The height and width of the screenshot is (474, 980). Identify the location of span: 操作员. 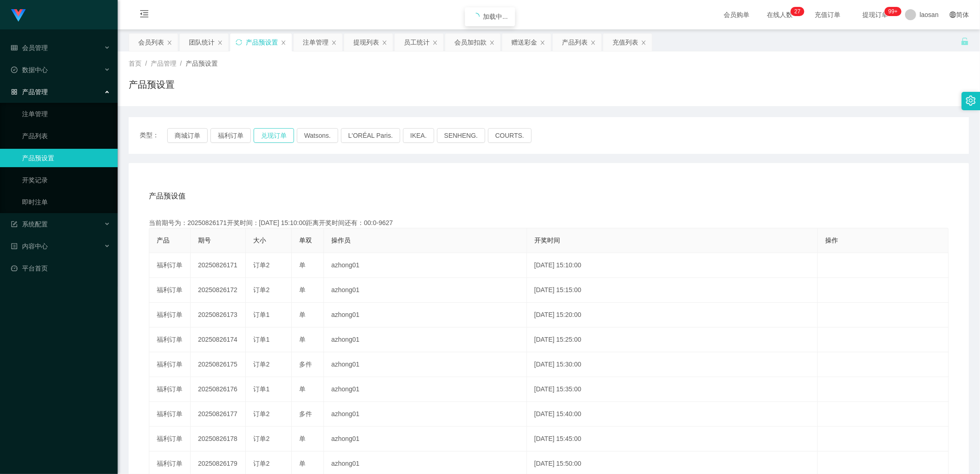
(341, 240).